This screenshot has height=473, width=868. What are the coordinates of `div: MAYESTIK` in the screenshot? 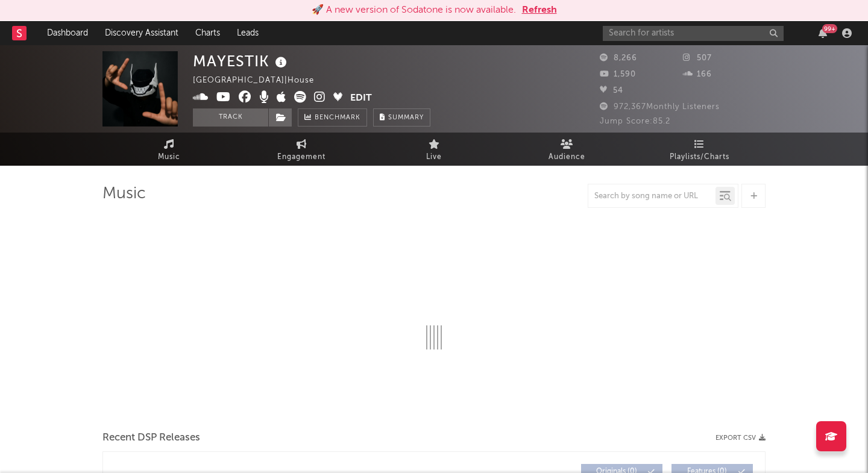 It's located at (241, 61).